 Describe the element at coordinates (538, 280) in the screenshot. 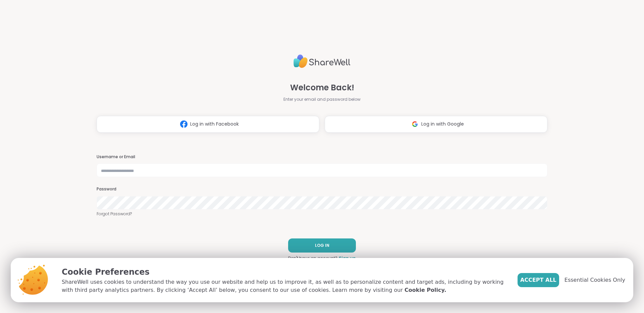

I see `span: Accept All` at that location.